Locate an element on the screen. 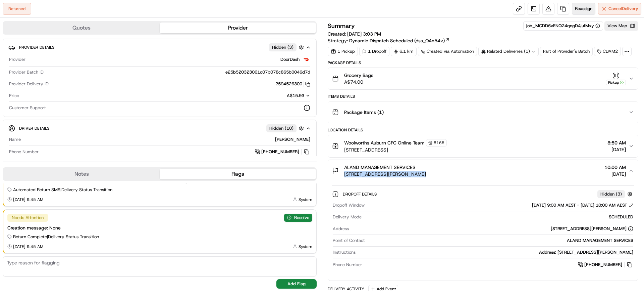 The image size is (644, 295). span: Woolworths Auburn CFC Online Team is located at coordinates (385, 143).